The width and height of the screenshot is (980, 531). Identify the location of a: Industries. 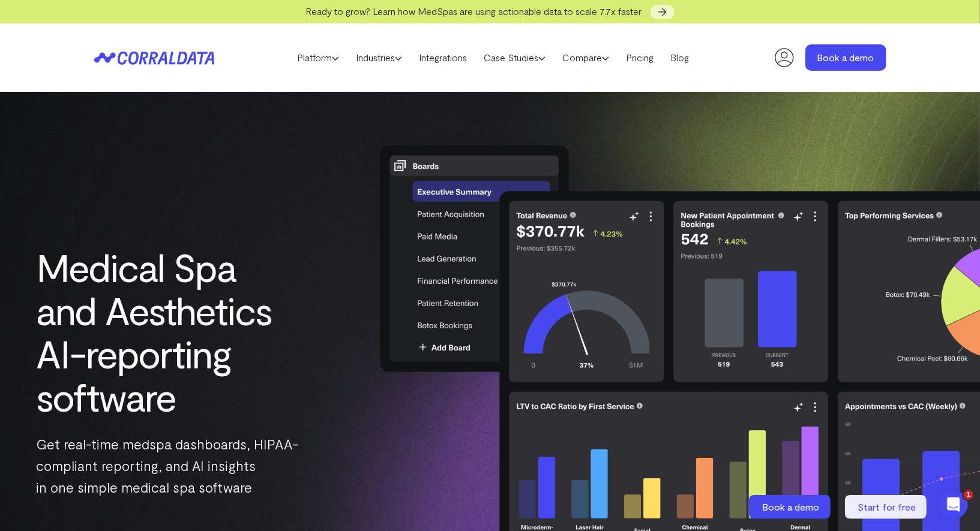
(378, 58).